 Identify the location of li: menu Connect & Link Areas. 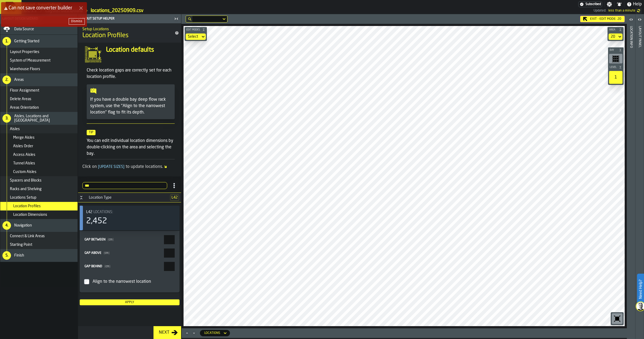
(39, 236).